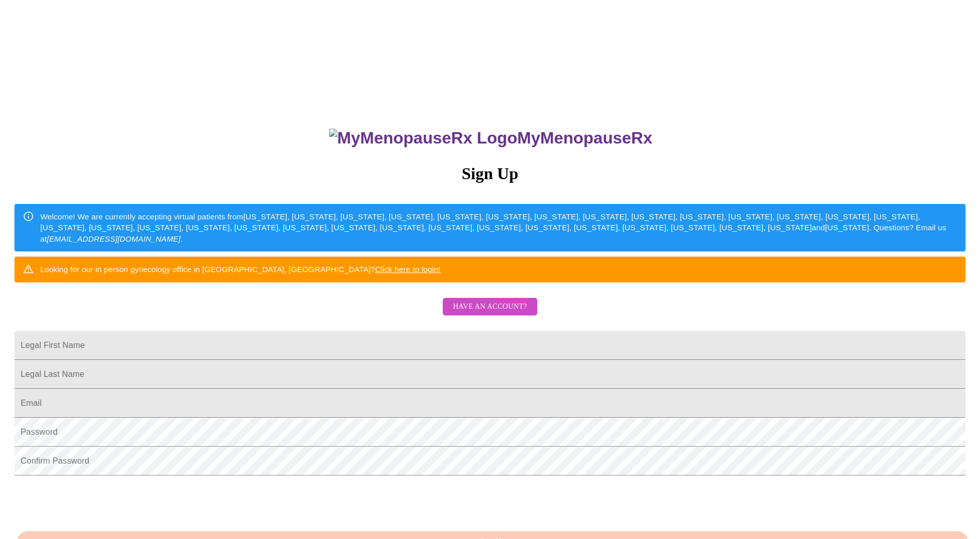  I want to click on button: Have an account?, so click(490, 307).